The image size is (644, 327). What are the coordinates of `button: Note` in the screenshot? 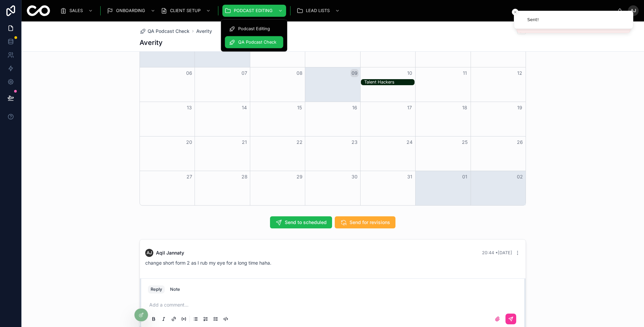 It's located at (175, 289).